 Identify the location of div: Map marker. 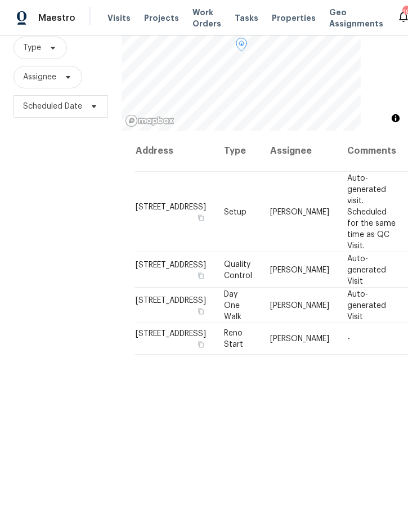
(241, 46).